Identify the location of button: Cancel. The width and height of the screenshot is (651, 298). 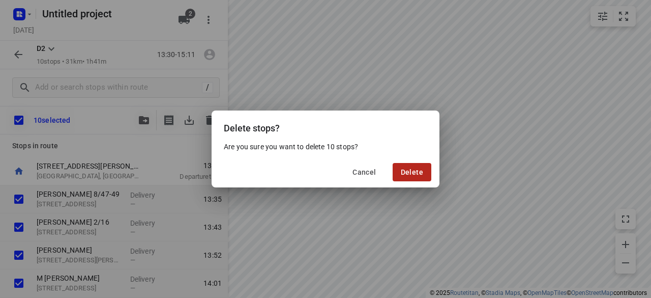
(364, 172).